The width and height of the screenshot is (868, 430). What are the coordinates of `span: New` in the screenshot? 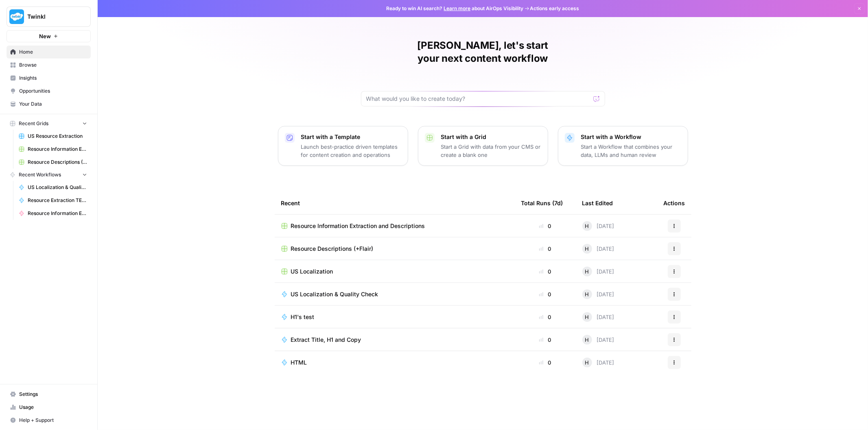 It's located at (44, 37).